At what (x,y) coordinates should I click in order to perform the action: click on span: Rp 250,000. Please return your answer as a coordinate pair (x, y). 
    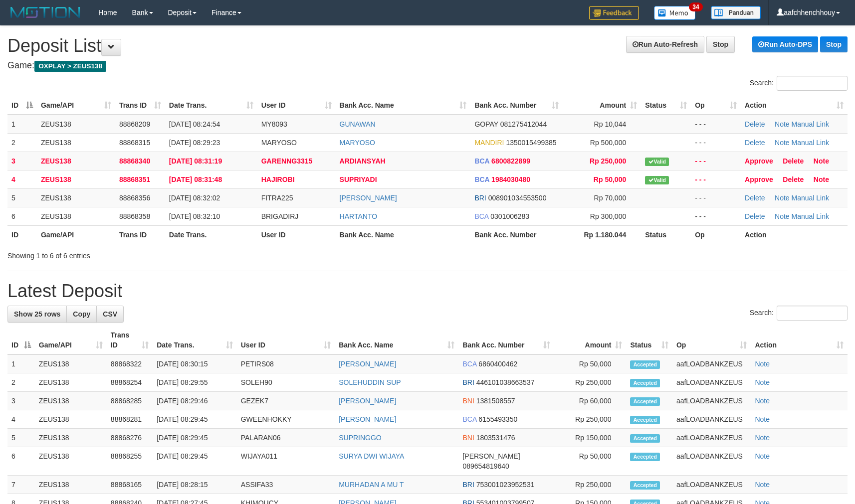
    Looking at the image, I should click on (607, 161).